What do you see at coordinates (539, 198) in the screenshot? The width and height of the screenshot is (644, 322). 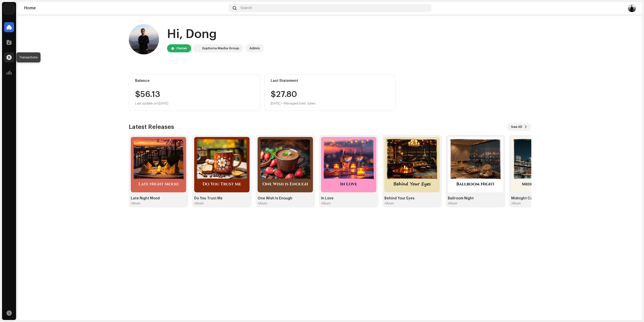 I see `div: Midnight Call` at bounding box center [539, 198].